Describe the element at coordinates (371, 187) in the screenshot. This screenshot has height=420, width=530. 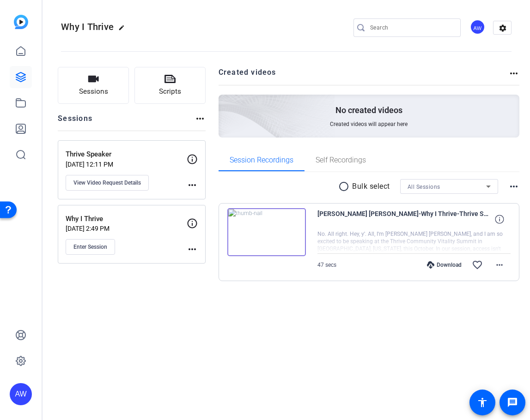
I see `p: Bulk select` at that location.